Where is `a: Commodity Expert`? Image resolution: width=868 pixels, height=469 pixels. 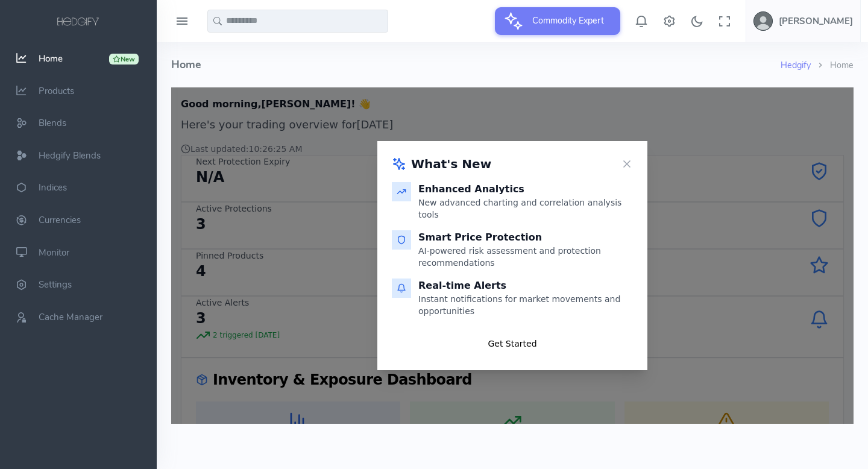 a: Commodity Expert is located at coordinates (558, 20).